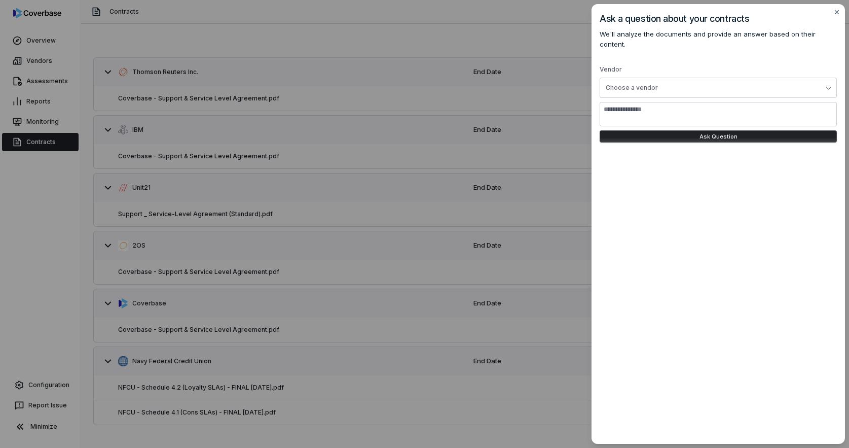  What do you see at coordinates (718, 88) in the screenshot?
I see `button: Vendor` at bounding box center [718, 88].